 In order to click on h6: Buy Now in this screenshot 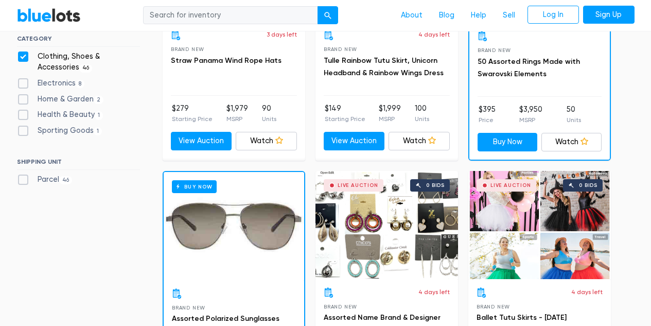, I will do `click(194, 186)`.